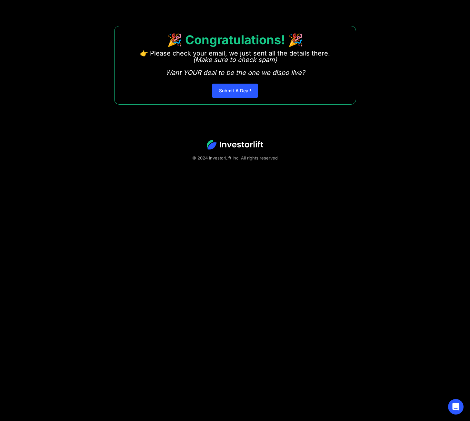 The width and height of the screenshot is (470, 421). What do you see at coordinates (235, 91) in the screenshot?
I see `a: Submit A Deal!` at bounding box center [235, 91].